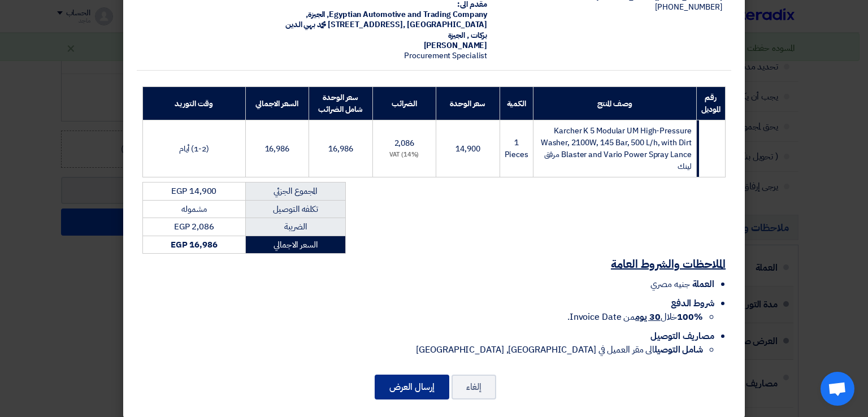 This screenshot has width=868, height=417. I want to click on span: Procurement Specialist, so click(445, 55).